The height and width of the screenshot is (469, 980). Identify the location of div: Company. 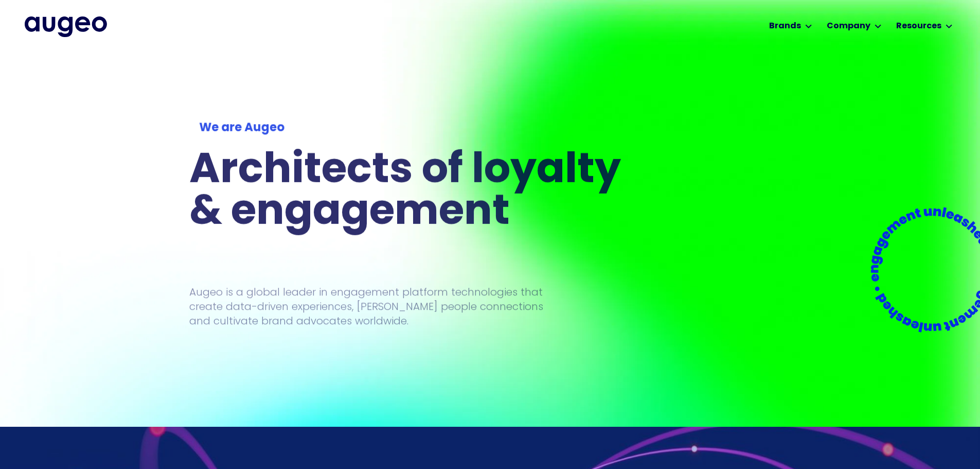
(848, 26).